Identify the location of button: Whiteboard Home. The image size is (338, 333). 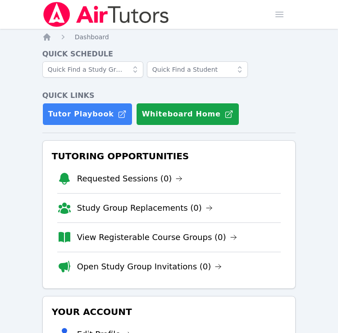
(188, 114).